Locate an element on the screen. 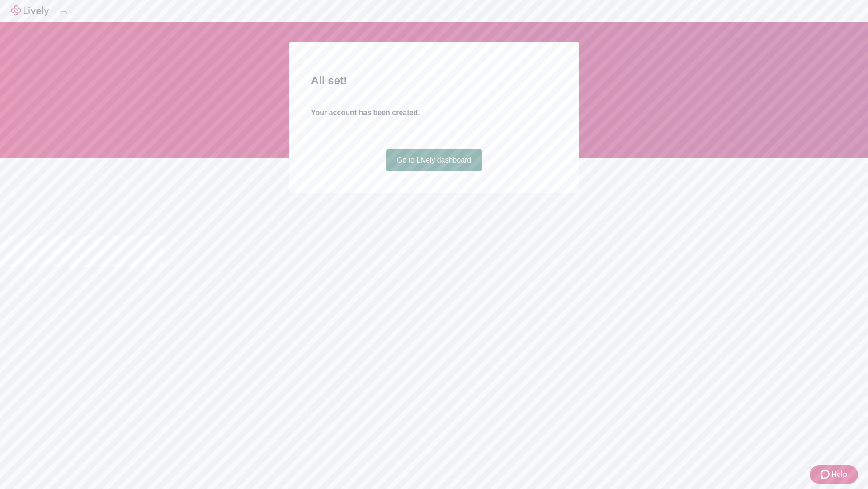 This screenshot has height=489, width=868. button: Zendesk support iconHelp is located at coordinates (834, 474).